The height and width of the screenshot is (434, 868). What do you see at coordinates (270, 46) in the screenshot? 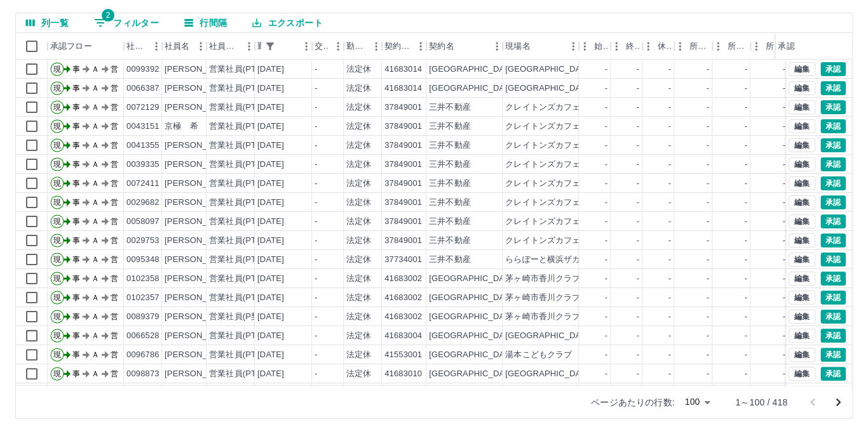
I see `button: フィルター表示` at bounding box center [270, 46].